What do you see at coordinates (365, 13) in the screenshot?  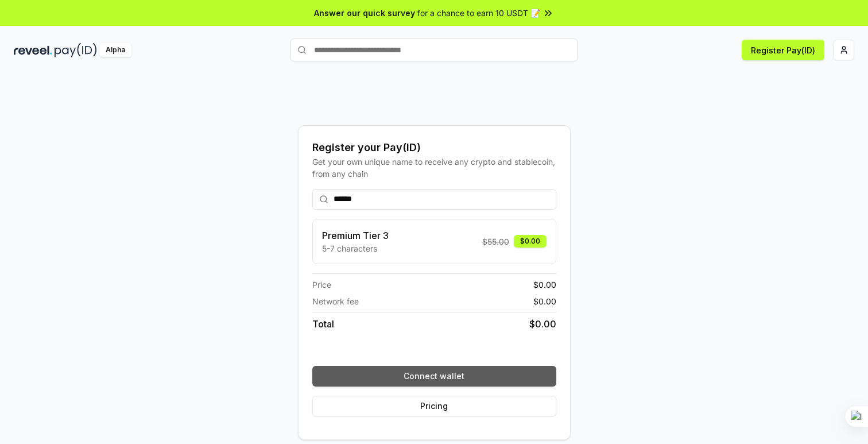 I see `span: Answer our quick survey` at bounding box center [365, 13].